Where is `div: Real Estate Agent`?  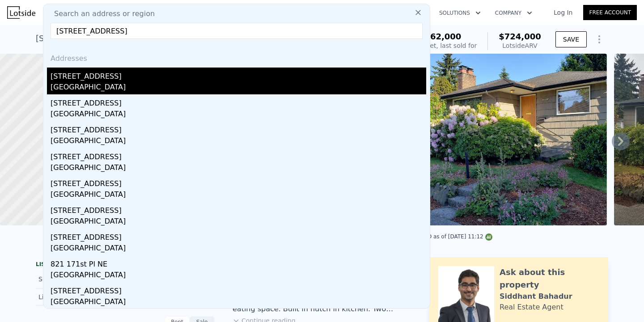
div: Real Estate Agent is located at coordinates (531, 307).